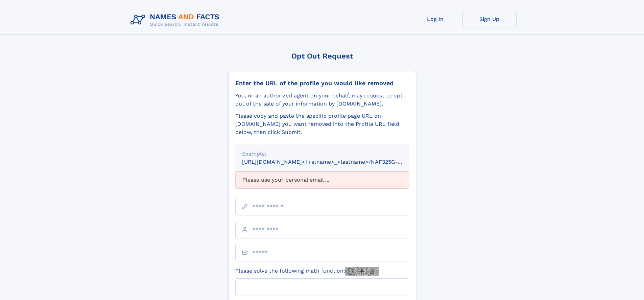  What do you see at coordinates (322, 56) in the screenshot?
I see `div: Opt Out Request` at bounding box center [322, 56].